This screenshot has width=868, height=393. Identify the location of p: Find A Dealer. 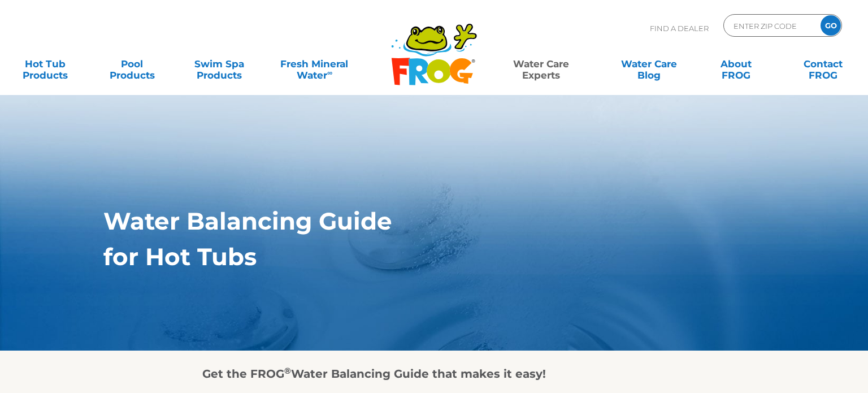
(679, 28).